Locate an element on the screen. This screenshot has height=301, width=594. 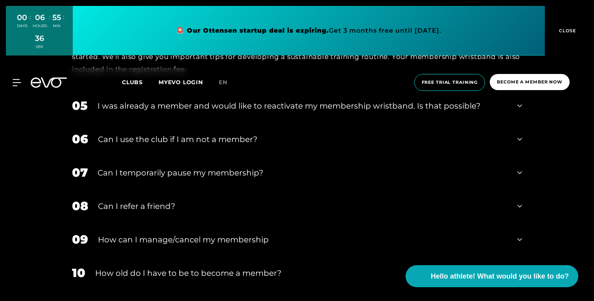
font: Can I refer a friend? is located at coordinates (137, 206).